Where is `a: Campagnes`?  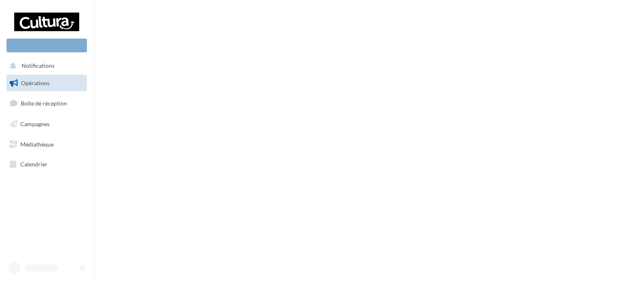 a: Campagnes is located at coordinates (47, 124).